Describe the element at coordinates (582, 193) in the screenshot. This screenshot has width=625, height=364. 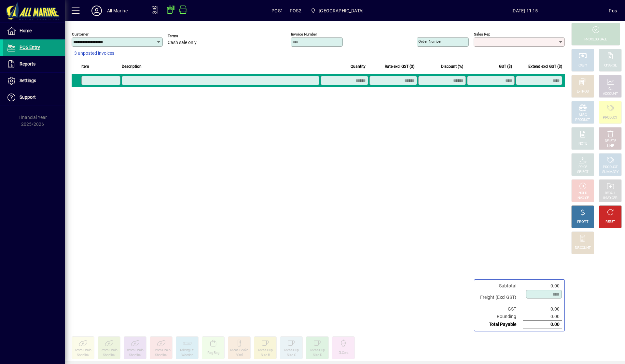
I see `div: HOLD` at that location.